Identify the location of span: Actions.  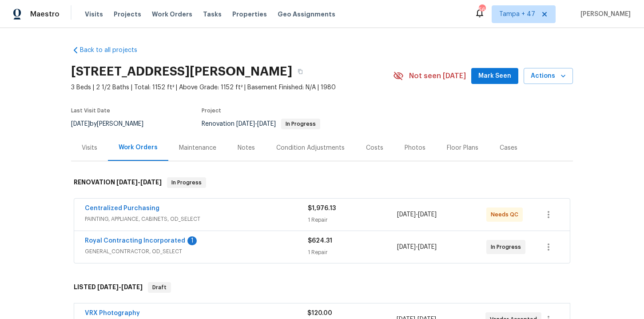
(548, 76).